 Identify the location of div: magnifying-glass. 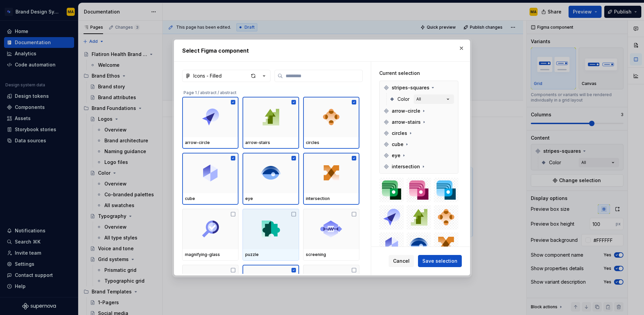
(211, 254).